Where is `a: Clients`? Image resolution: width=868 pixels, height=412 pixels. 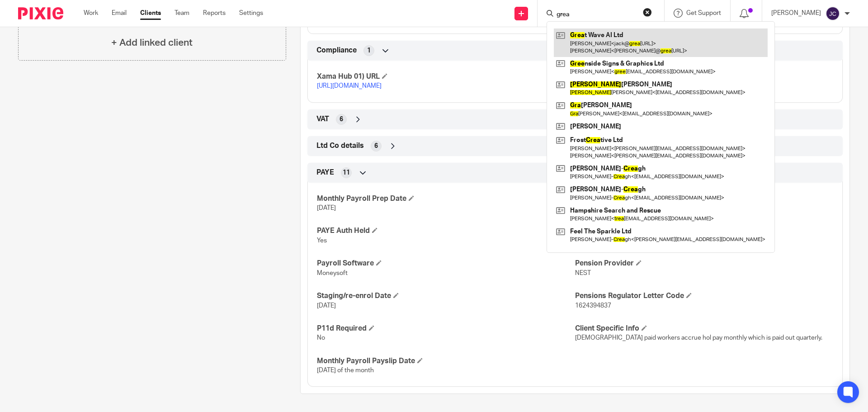 a: Clients is located at coordinates (150, 13).